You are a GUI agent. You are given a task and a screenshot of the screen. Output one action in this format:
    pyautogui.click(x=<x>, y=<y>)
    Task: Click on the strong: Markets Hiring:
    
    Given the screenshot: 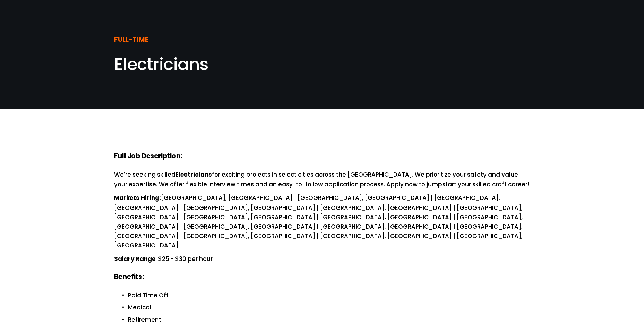 What is the action you would take?
    pyautogui.click(x=137, y=198)
    